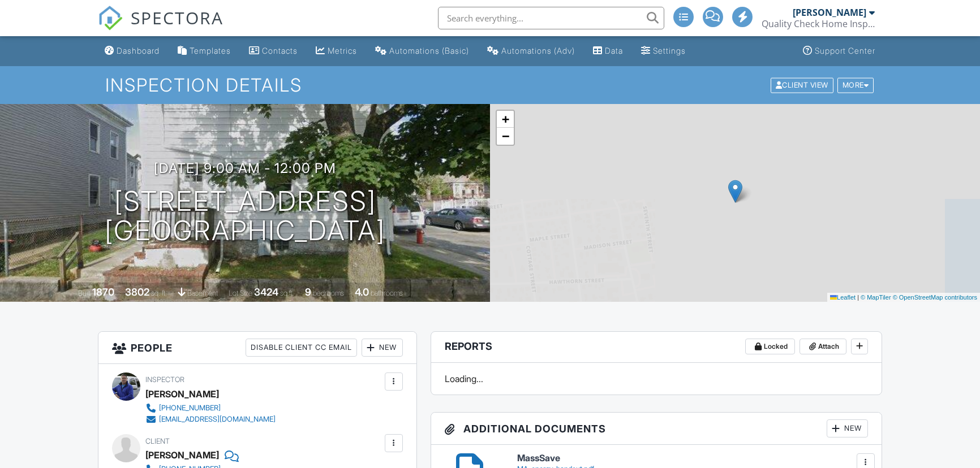 This screenshot has width=980, height=468. Describe the element at coordinates (138, 50) in the screenshot. I see `div: Dashboard` at that location.